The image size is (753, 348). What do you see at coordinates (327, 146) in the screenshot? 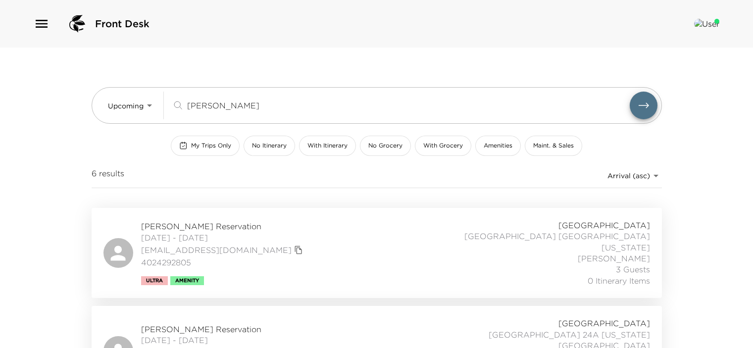
I see `span: With Itinerary` at bounding box center [327, 146].